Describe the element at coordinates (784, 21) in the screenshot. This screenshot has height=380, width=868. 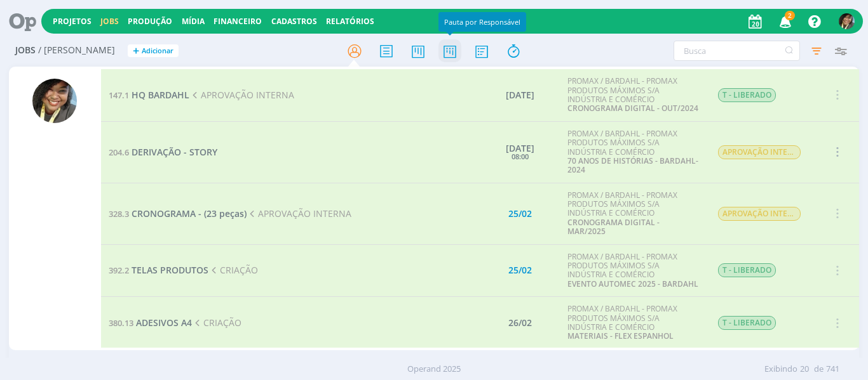
I see `button: 2` at that location.